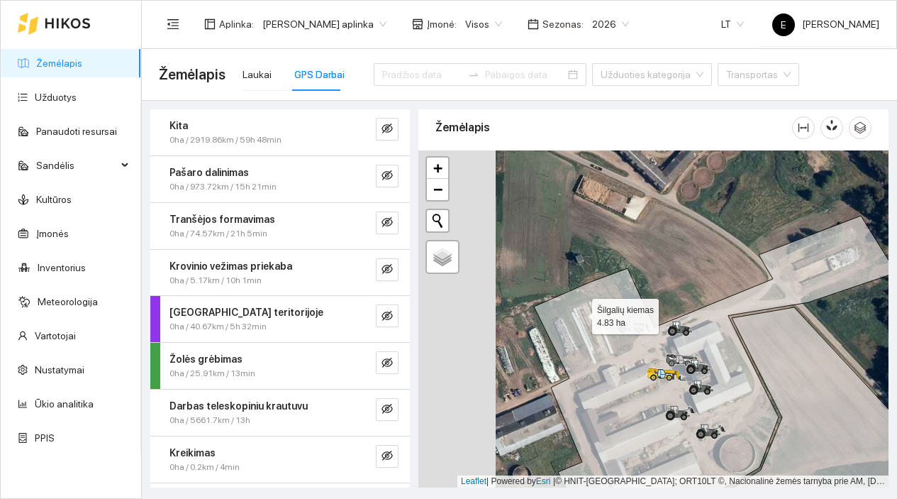 The width and height of the screenshot is (897, 499). I want to click on span: layout, so click(210, 24).